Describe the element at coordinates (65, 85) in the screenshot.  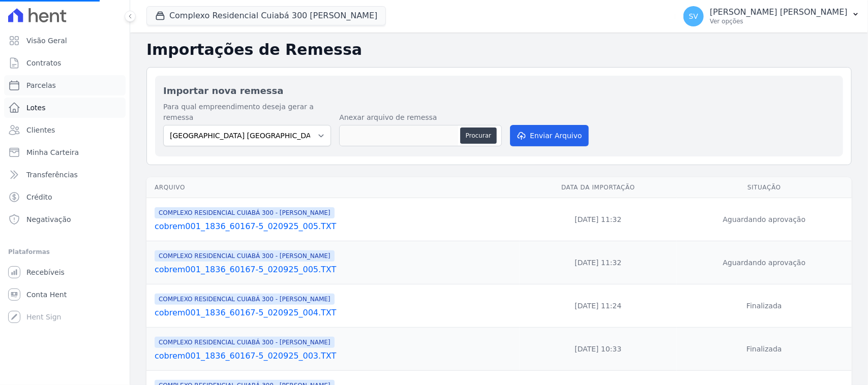
I see `a: Parcelas` at that location.